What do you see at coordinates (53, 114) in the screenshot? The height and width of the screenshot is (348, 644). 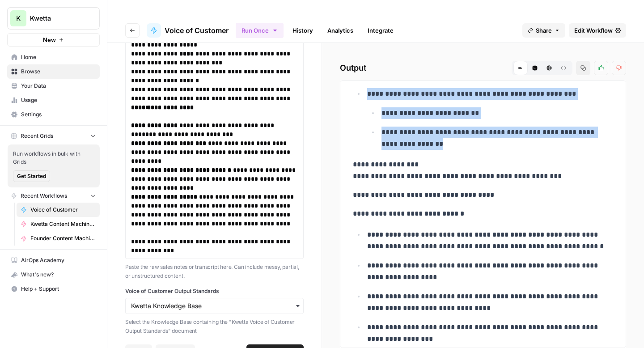 I see `a: Settings` at bounding box center [53, 114].